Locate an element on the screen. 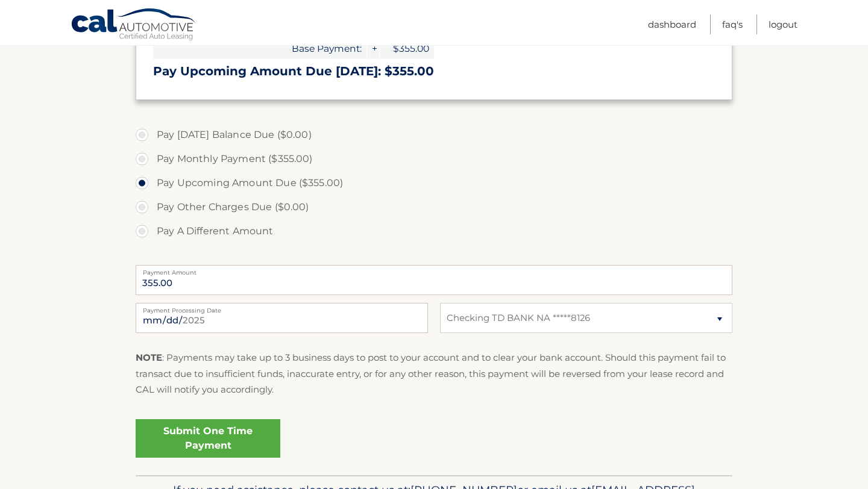 The width and height of the screenshot is (868, 489). label: Pay Upcoming Amount Due ($355.00) is located at coordinates (434, 183).